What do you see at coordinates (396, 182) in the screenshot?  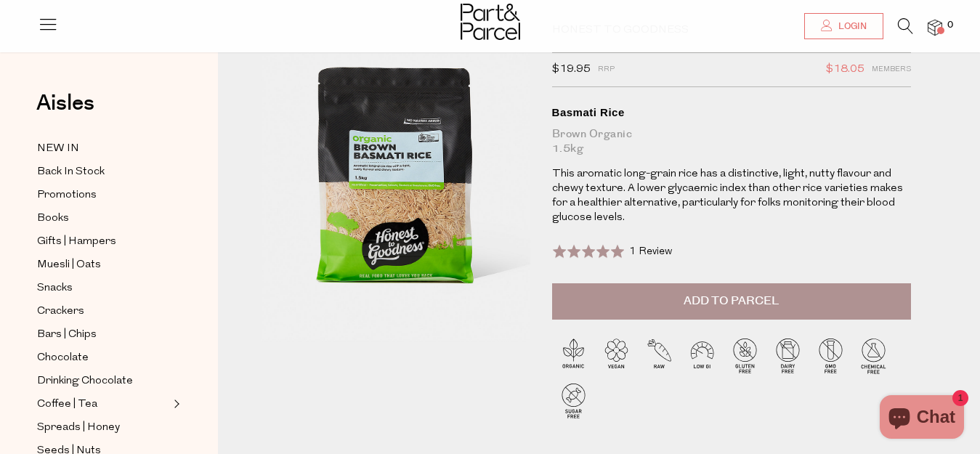 I see `img: Basmati Rice` at bounding box center [396, 182].